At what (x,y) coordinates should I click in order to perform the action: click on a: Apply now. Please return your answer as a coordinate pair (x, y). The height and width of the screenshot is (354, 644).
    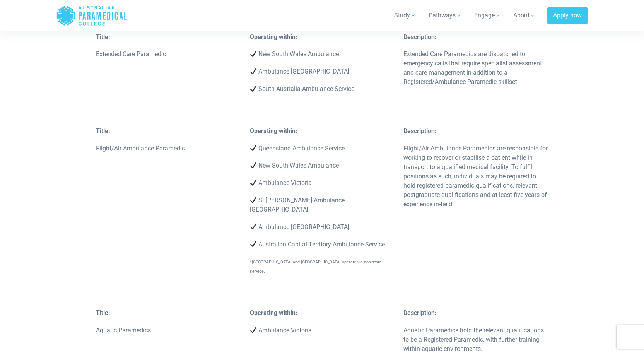
    Looking at the image, I should click on (567, 16).